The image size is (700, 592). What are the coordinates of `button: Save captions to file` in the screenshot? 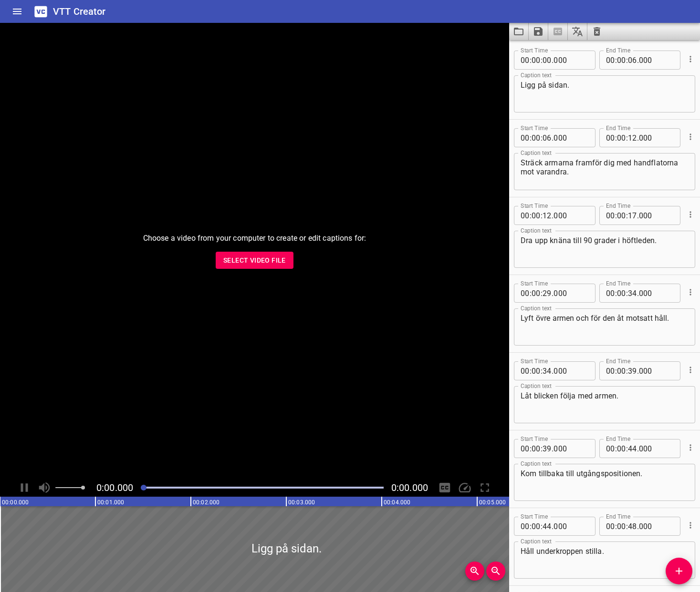 It's located at (538, 32).